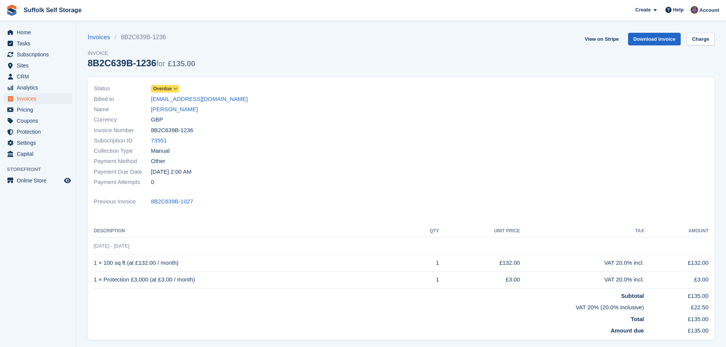 The width and height of the screenshot is (726, 347). Describe the element at coordinates (479, 231) in the screenshot. I see `th: Unit Price` at that location.